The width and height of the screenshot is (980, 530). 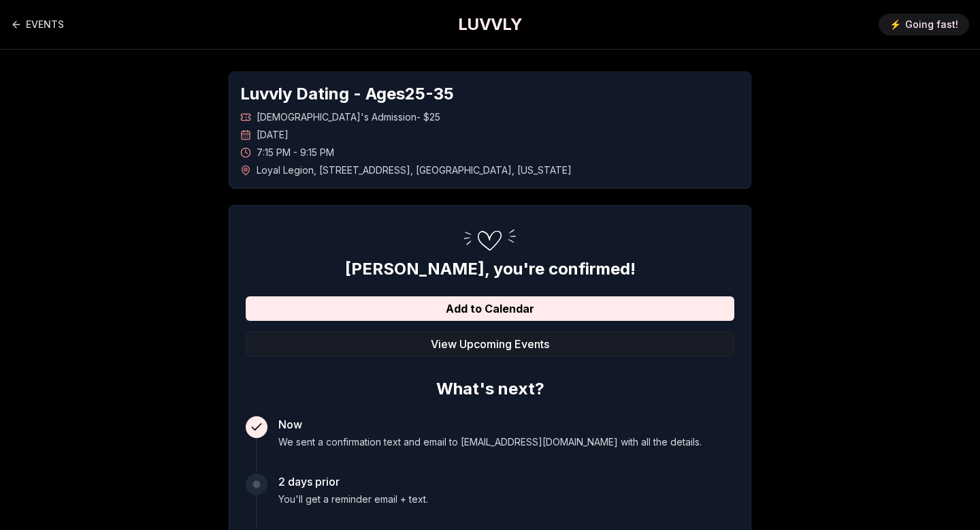 I want to click on span: Going fast!, so click(x=932, y=24).